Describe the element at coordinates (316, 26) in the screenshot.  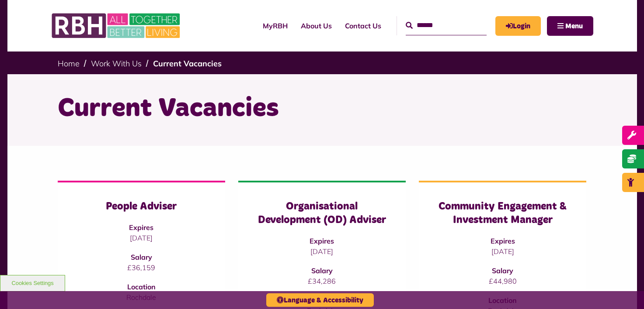
I see `a: About Us` at that location.